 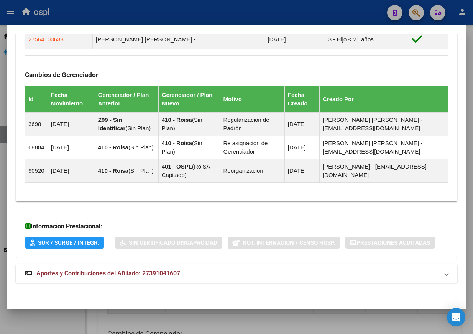 I want to click on th: Id, so click(x=36, y=99).